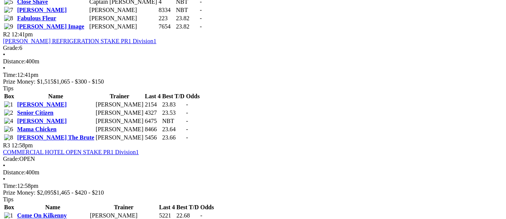 The height and width of the screenshot is (219, 506). Describe the element at coordinates (35, 112) in the screenshot. I see `a: Senior Citizen` at that location.